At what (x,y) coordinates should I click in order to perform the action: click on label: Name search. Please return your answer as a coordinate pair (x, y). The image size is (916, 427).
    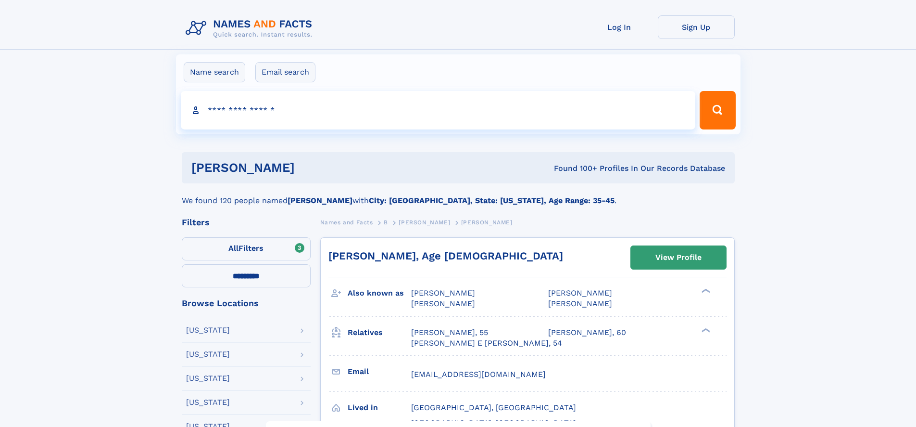
    Looking at the image, I should click on (215, 72).